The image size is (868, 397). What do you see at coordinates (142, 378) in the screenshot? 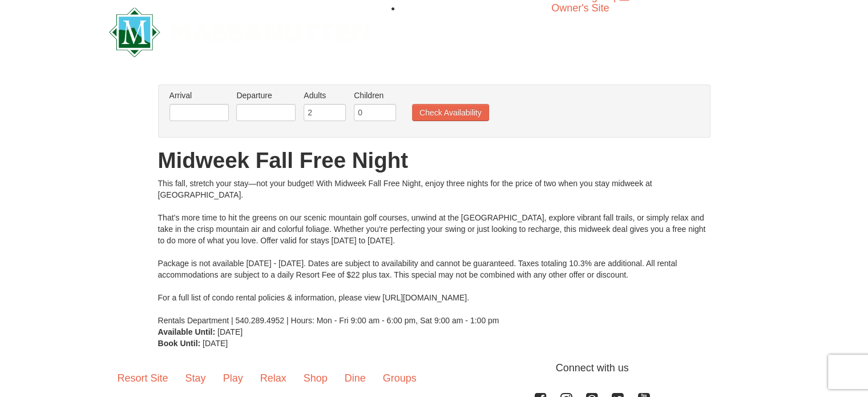
I see `a: Resort Site` at bounding box center [142, 378].